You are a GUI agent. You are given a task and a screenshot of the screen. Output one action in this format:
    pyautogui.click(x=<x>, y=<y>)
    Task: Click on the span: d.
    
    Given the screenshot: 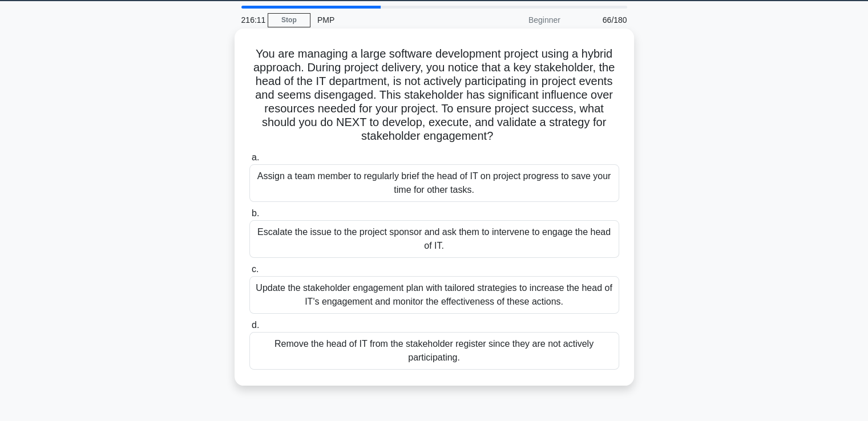 What is the action you would take?
    pyautogui.click(x=255, y=325)
    